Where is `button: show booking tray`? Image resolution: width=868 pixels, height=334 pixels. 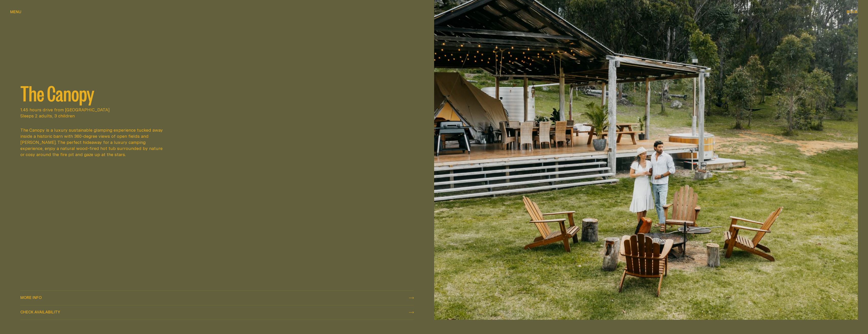
button: show booking tray is located at coordinates (852, 12).